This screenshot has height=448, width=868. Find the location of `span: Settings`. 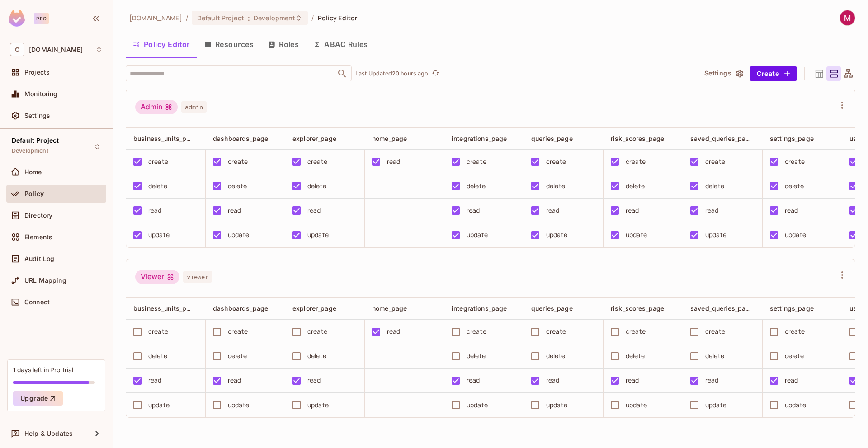

span: Settings is located at coordinates (37, 116).